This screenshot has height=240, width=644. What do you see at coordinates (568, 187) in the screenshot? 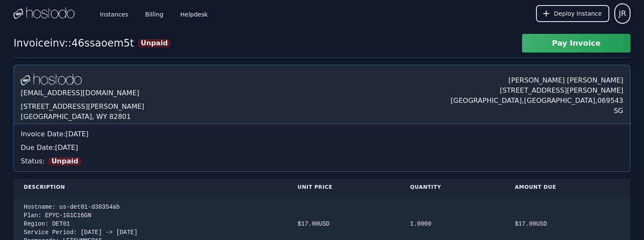
I see `th: Amount Due` at bounding box center [568, 187].